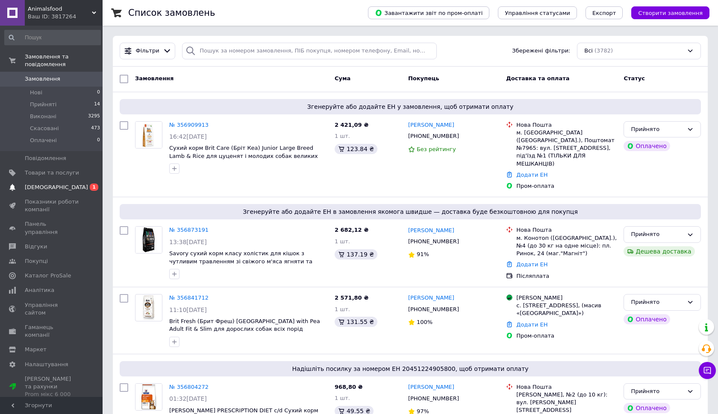 The image size is (718, 414). I want to click on input: Пошук, so click(53, 38).